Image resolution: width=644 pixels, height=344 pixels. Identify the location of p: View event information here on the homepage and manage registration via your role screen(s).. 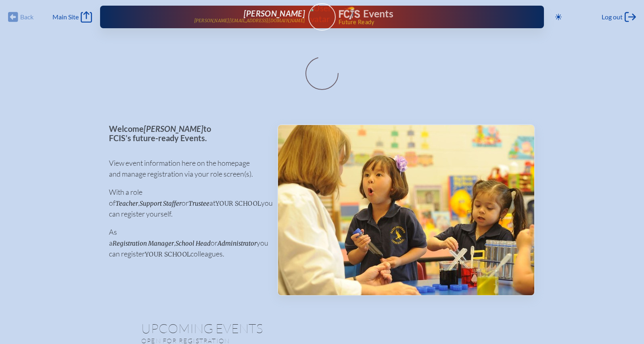
(186, 169).